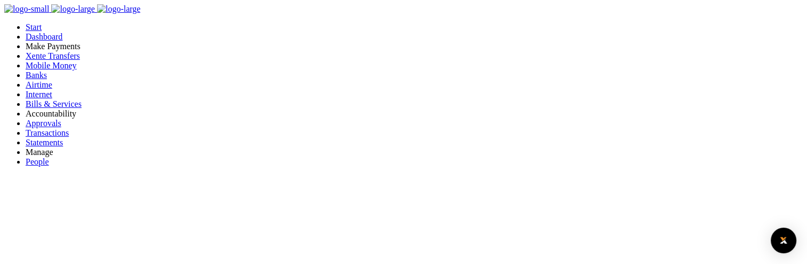 This screenshot has width=807, height=264. What do you see at coordinates (36, 75) in the screenshot?
I see `span: Banks` at bounding box center [36, 75].